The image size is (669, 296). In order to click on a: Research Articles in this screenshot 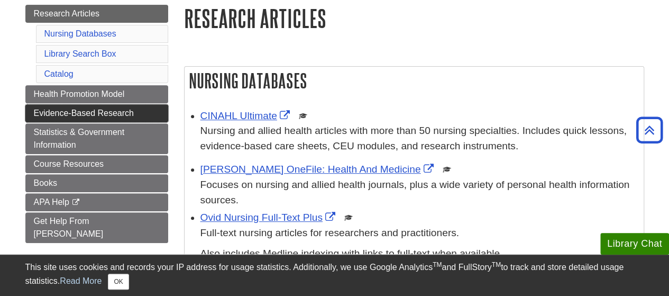, I will do `click(97, 14)`.